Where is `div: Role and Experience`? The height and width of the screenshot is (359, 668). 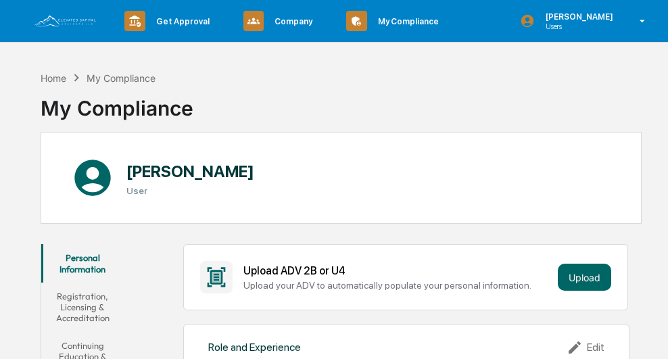
div: Role and Experience is located at coordinates (254, 347).